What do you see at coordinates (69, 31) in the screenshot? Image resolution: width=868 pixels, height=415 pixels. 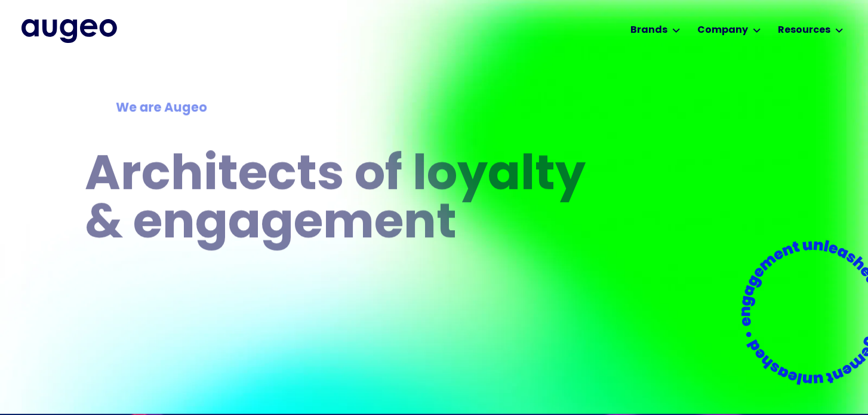 I see `a: home` at bounding box center [69, 31].